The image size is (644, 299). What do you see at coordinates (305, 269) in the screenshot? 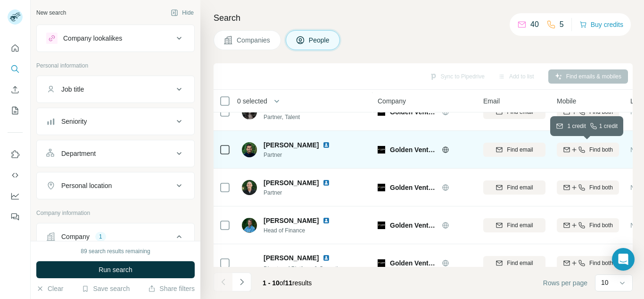
I see `span: Director of Platform & Operations` at bounding box center [305, 269].